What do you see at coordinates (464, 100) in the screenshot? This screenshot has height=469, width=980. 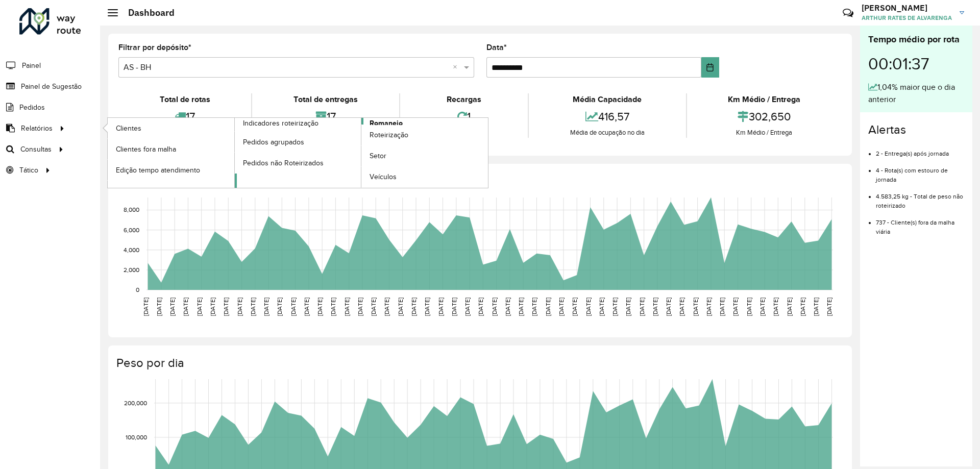 I see `div: Recargas` at bounding box center [464, 100].